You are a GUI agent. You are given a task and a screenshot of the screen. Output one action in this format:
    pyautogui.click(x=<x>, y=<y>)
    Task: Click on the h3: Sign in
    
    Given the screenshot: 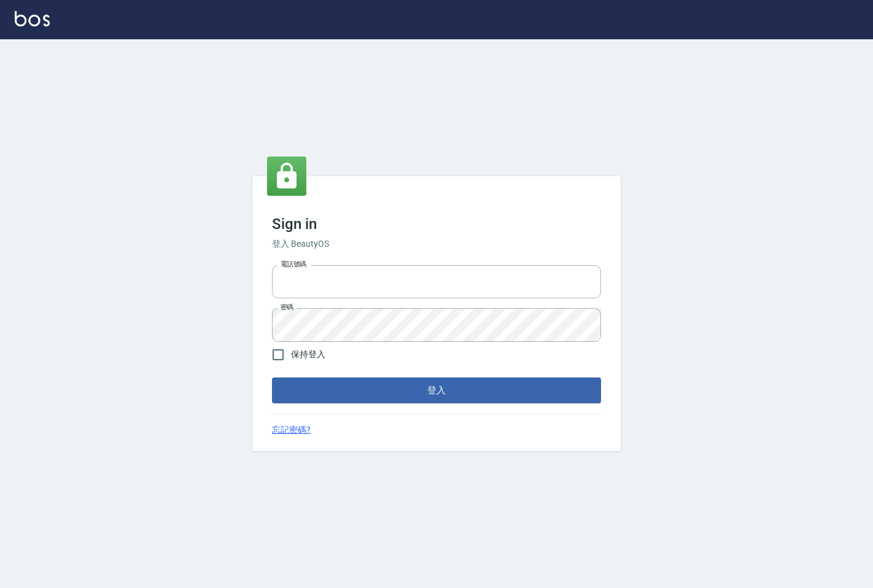 What is the action you would take?
    pyautogui.click(x=436, y=224)
    